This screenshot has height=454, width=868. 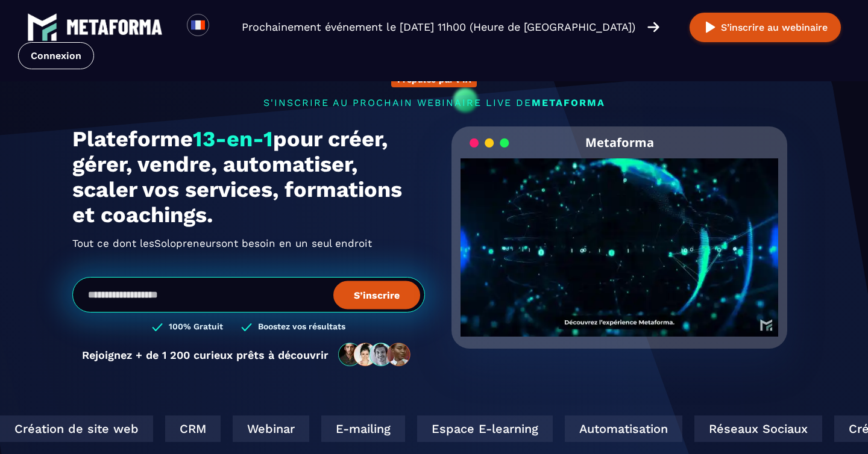 What do you see at coordinates (710, 27) in the screenshot?
I see `img: play` at bounding box center [710, 27].